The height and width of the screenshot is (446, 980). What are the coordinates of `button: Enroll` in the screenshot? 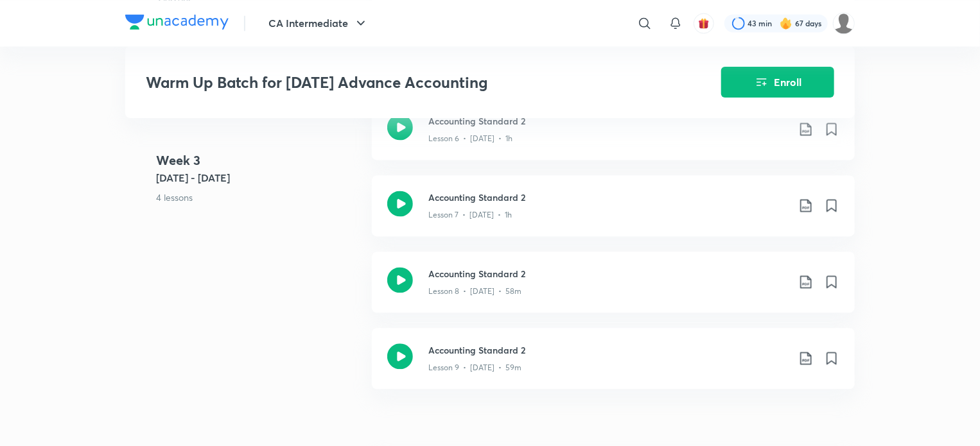 It's located at (778, 82).